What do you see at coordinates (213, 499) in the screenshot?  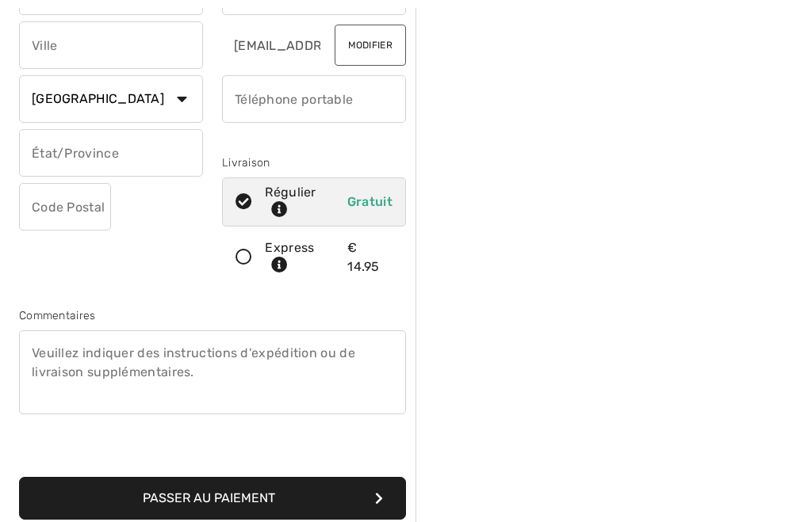 I see `button: Passer au paiement` at bounding box center [213, 499].